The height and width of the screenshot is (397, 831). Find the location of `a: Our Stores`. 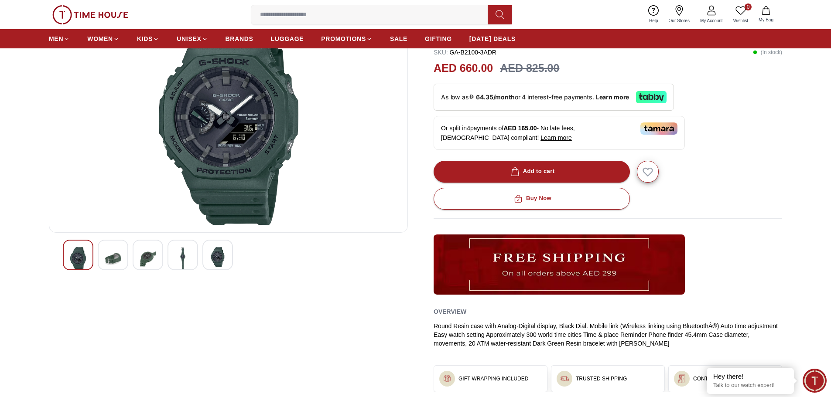

a: Our Stores is located at coordinates (679, 14).